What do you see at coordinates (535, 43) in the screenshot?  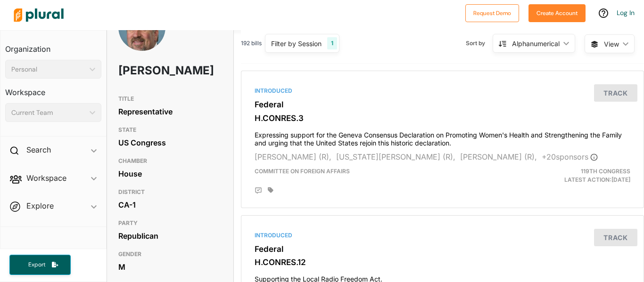 I see `div: Alphanumerical` at bounding box center [535, 43].